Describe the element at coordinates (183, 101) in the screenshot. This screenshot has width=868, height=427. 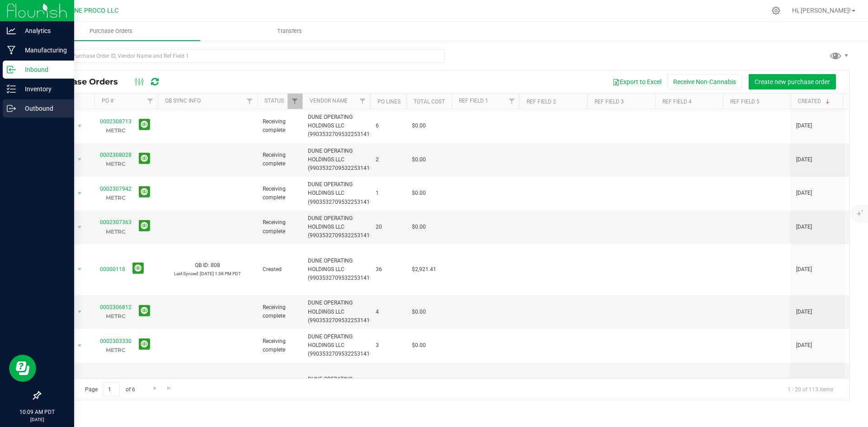
I see `a: QB Sync Info` at that location.